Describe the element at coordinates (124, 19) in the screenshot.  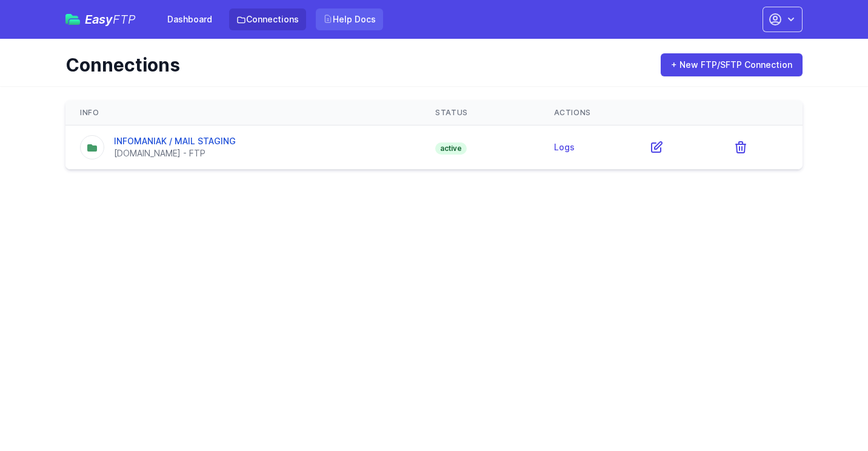
I see `span: FTP` at that location.